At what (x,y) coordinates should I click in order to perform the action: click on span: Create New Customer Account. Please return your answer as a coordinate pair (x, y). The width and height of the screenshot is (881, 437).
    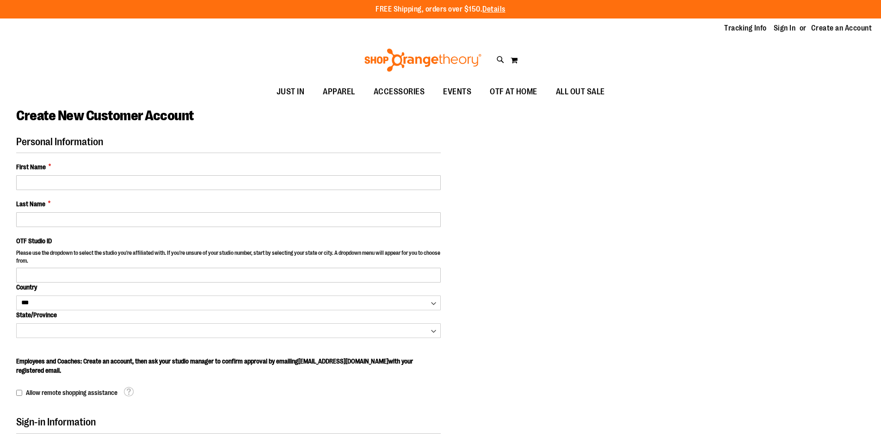
    Looking at the image, I should click on (105, 116).